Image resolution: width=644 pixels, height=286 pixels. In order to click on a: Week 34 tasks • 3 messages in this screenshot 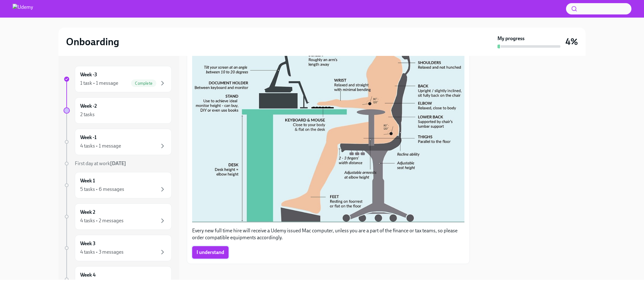, I will do `click(118, 248)`.